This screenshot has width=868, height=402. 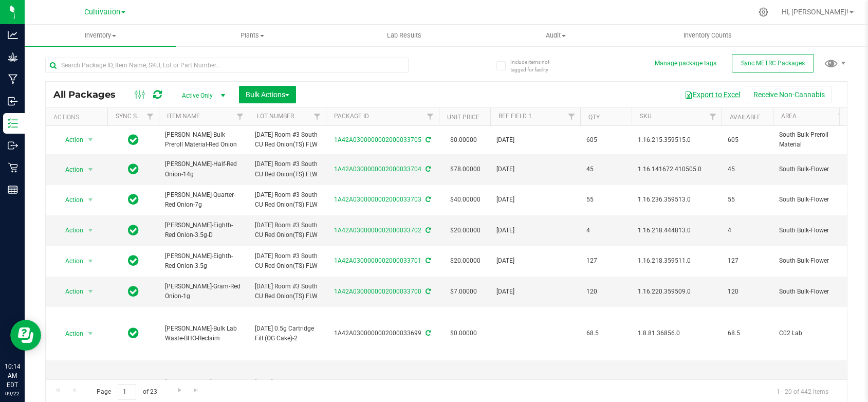 I want to click on span: South Bulk-Preroll Material, so click(x=811, y=140).